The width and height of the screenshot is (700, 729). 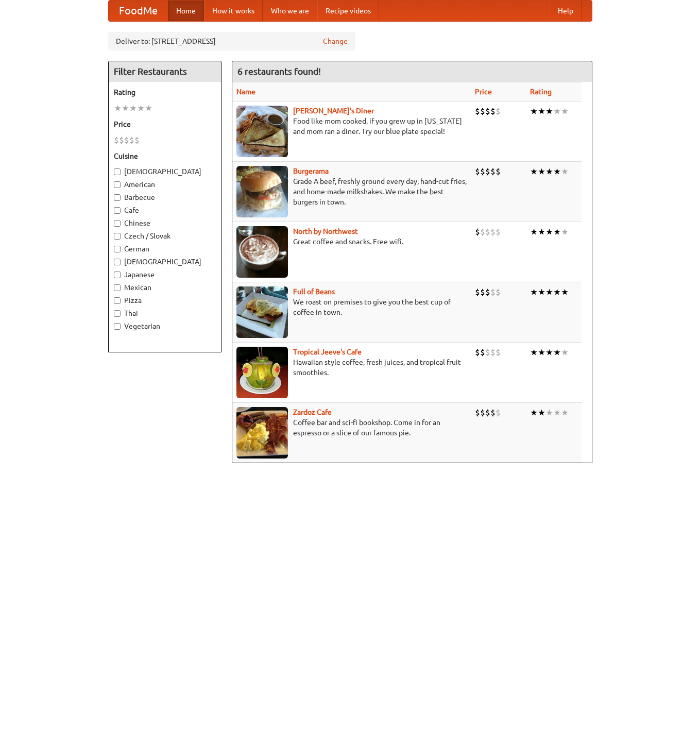 I want to click on input: Chinese, so click(x=117, y=223).